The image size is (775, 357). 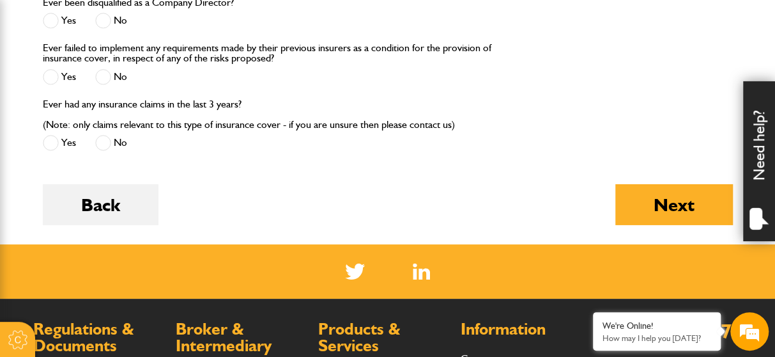 What do you see at coordinates (657, 338) in the screenshot?
I see `p: How may I help you today?` at bounding box center [657, 338].